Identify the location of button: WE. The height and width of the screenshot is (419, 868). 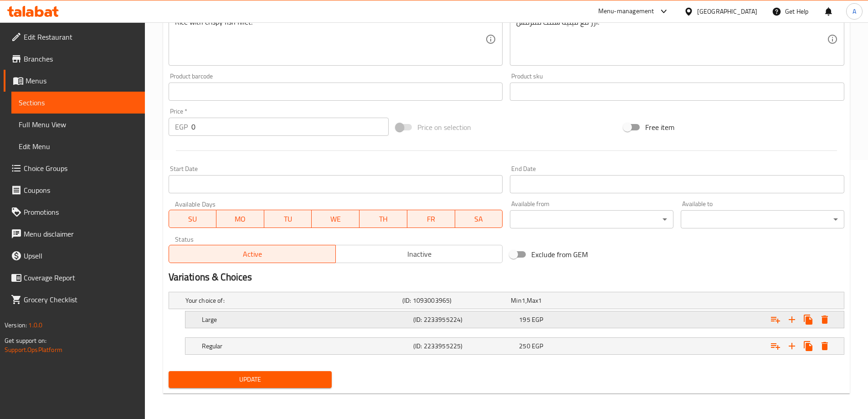
(335, 219).